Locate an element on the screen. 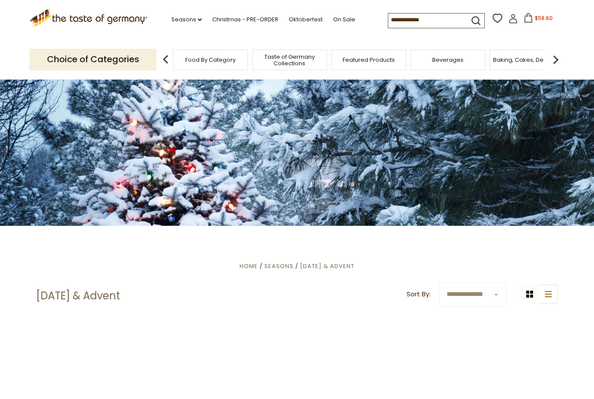 This screenshot has height=399, width=594. span: $58.60 is located at coordinates (544, 18).